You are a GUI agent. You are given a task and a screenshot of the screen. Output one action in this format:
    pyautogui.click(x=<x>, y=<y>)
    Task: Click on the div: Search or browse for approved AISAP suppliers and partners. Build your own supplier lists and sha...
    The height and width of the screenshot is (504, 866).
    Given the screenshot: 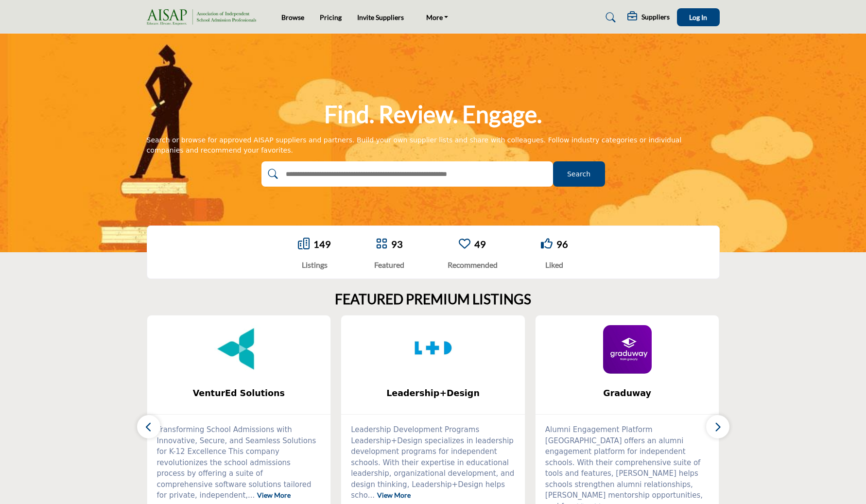 What is the action you would take?
    pyautogui.click(x=433, y=145)
    